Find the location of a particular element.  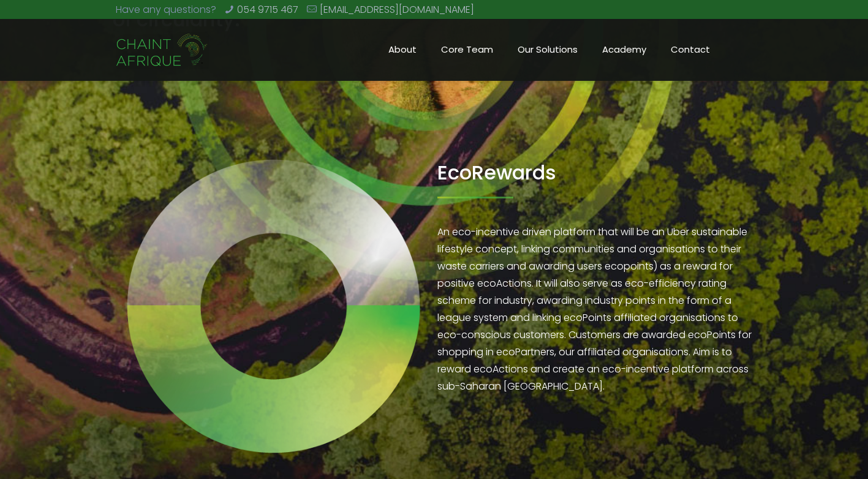

span: Core Team is located at coordinates (467, 50).